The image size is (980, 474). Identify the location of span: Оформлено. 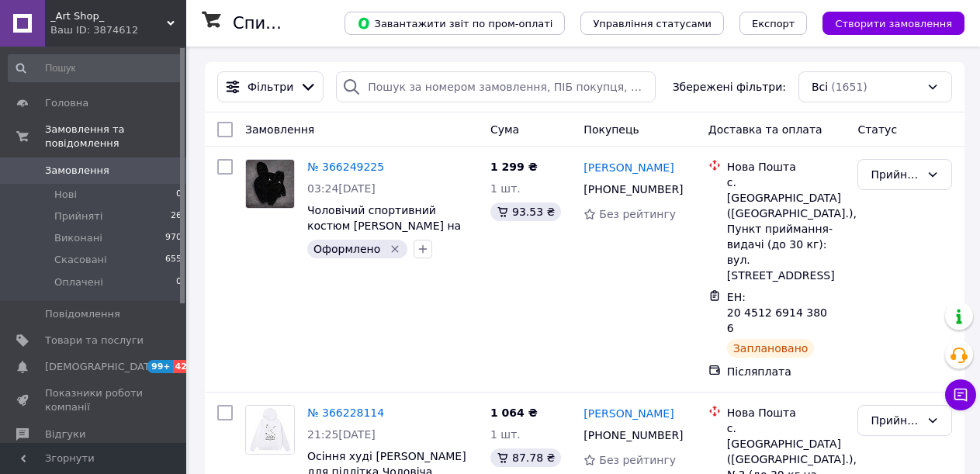
(347, 250).